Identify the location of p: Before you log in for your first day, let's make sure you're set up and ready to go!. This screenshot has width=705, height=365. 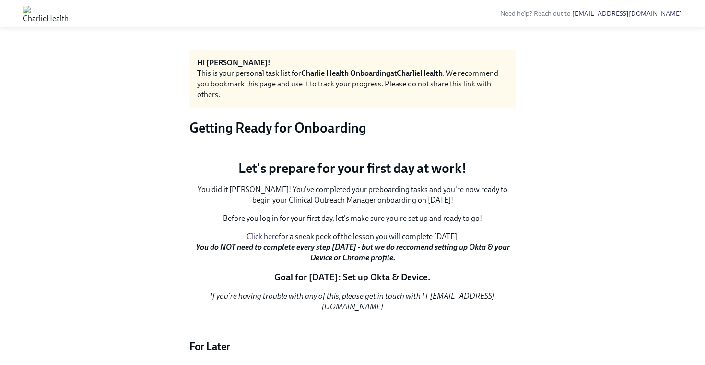
(353, 218).